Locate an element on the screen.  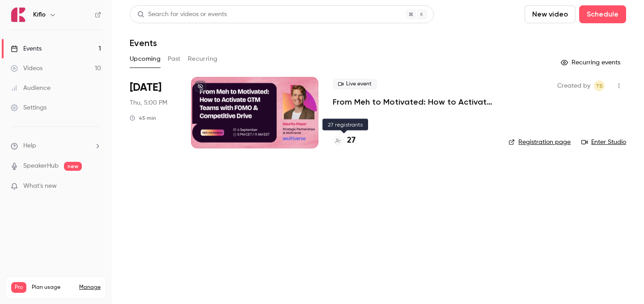
span: TS is located at coordinates (599, 86).